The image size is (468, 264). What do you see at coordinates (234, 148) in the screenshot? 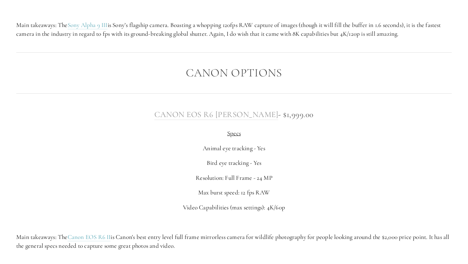
I see `p: Animal eye tracking - Yes` at bounding box center [234, 148].